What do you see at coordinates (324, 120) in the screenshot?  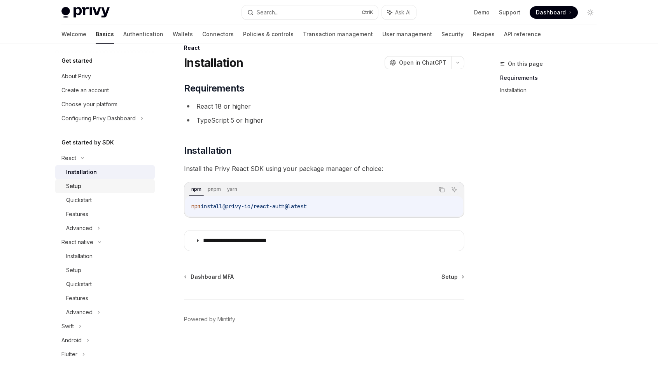 I see `li: TypeScript 5 or higher` at bounding box center [324, 120].